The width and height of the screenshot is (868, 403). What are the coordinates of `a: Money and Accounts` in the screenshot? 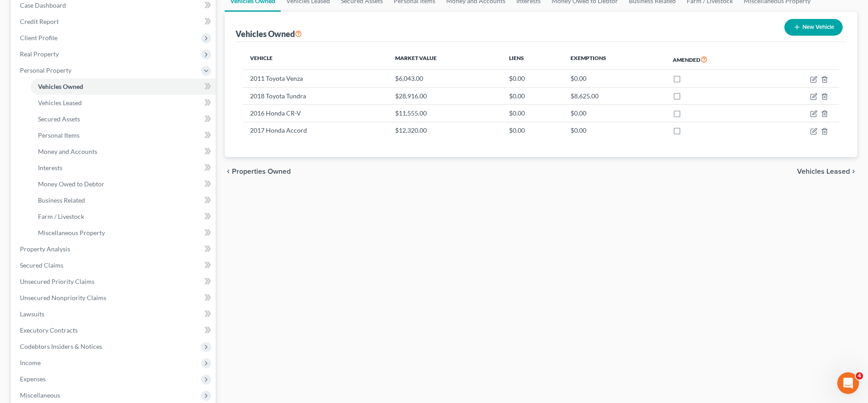 It's located at (123, 152).